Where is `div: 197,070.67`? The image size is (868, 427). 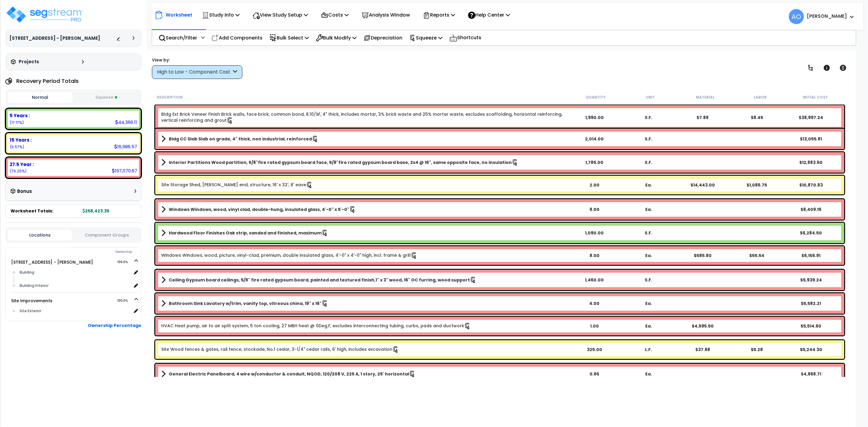
div: 197,070.67 is located at coordinates (125, 170).